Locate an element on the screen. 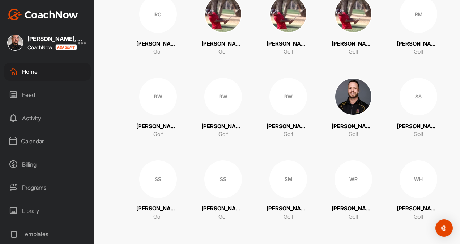 The height and width of the screenshot is (244, 460). div: Library is located at coordinates (47, 210).